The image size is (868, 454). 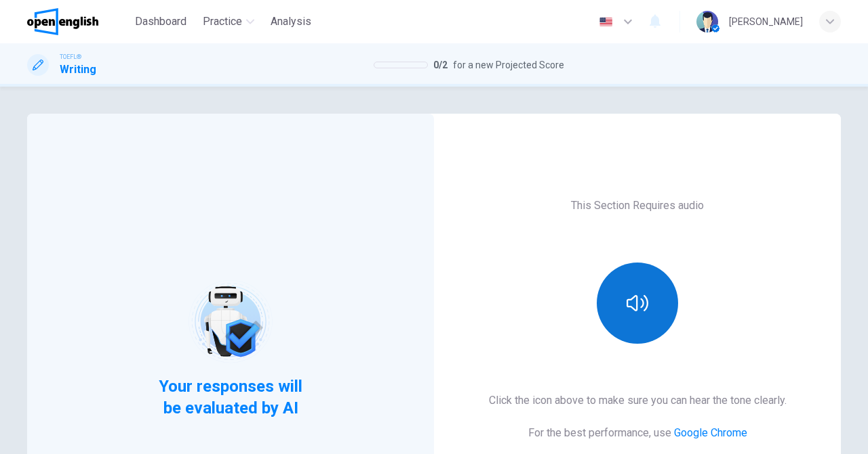 What do you see at coordinates (440, 65) in the screenshot?
I see `span: 0 / 2` at bounding box center [440, 65].